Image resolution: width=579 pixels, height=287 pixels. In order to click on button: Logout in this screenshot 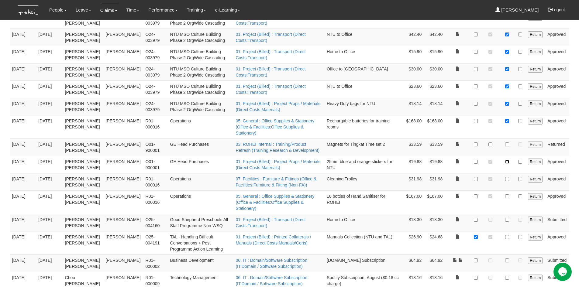, I will do `click(556, 10)`.